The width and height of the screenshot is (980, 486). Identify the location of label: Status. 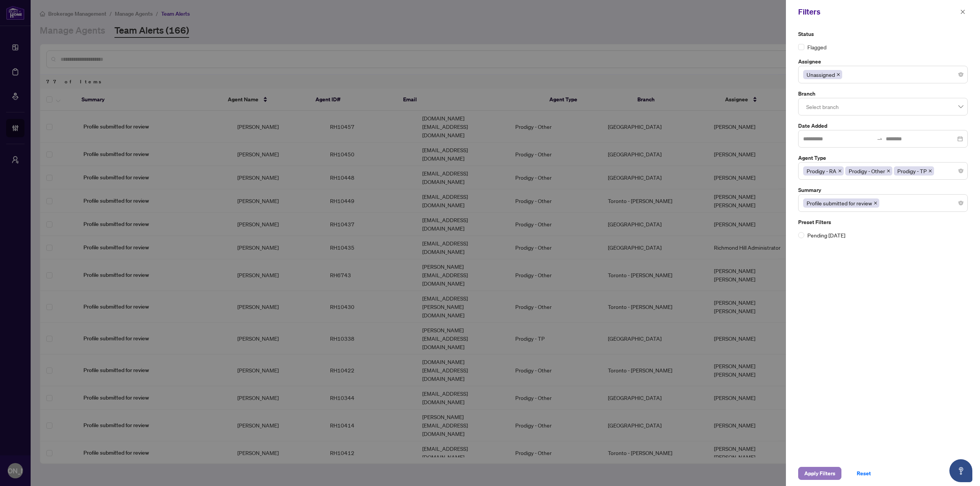
(883, 34).